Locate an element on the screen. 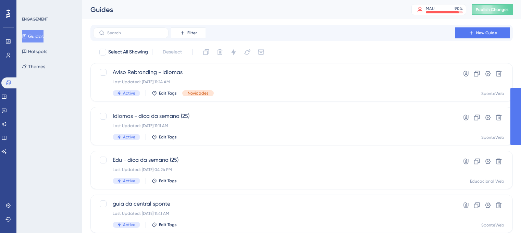 This screenshot has width=521, height=233. button: Deselect is located at coordinates (172, 52).